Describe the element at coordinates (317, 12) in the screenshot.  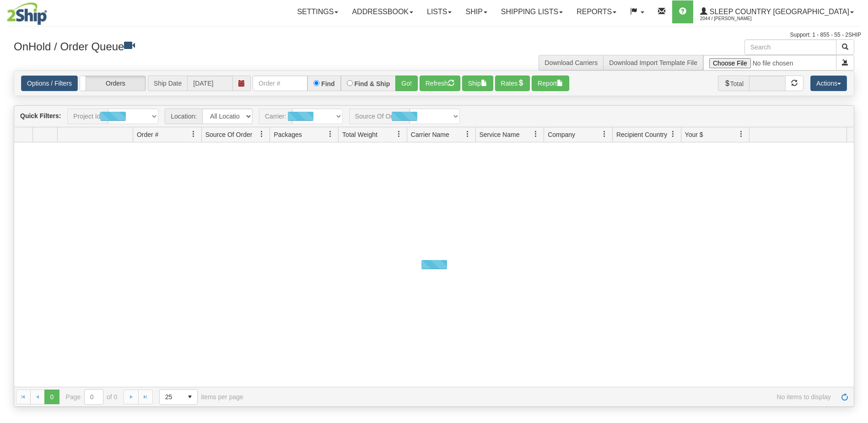
I see `a: Settings` at that location.